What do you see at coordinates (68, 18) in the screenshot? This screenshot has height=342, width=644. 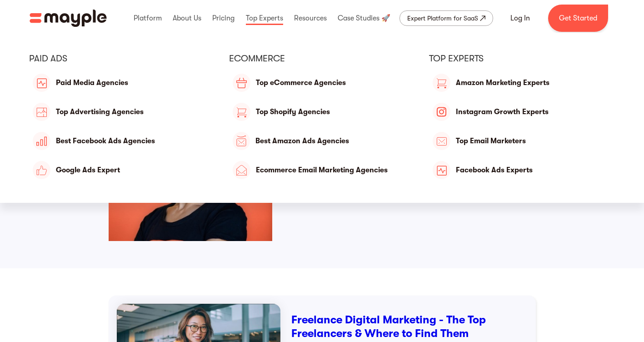 I see `a: home` at bounding box center [68, 18].